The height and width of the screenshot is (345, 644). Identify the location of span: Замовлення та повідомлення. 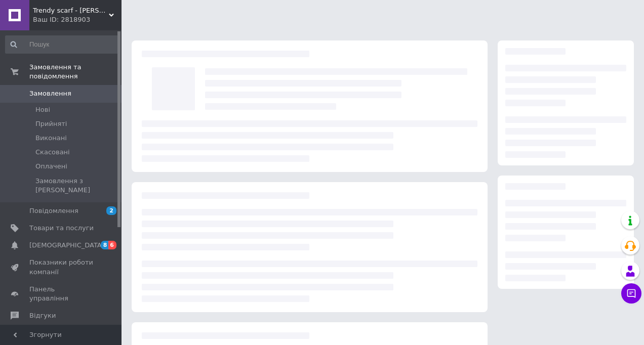
(76, 72).